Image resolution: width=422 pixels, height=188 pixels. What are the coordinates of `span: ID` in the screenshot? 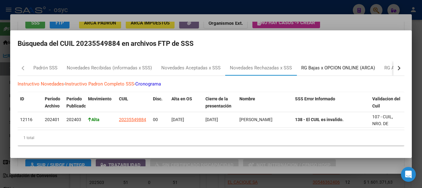 It's located at (22, 99).